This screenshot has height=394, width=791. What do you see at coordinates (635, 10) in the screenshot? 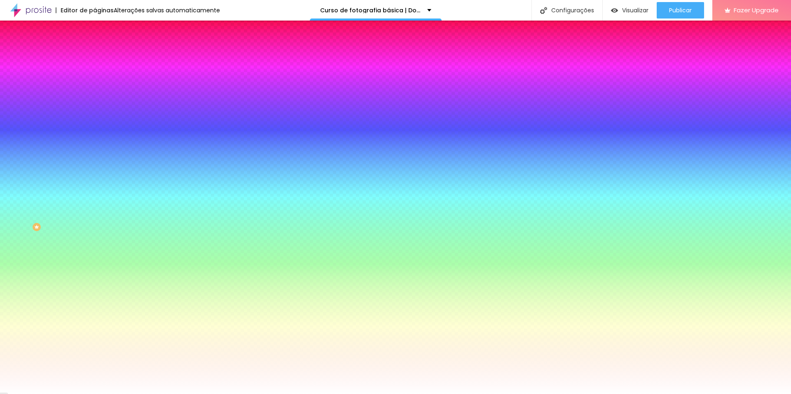
I see `span: Visualizar` at bounding box center [635, 10].